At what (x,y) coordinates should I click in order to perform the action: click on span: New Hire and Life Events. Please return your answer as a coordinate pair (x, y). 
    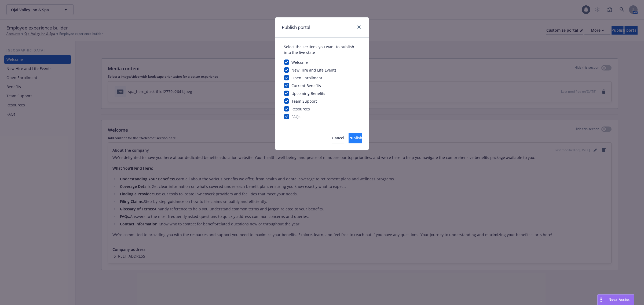
    Looking at the image, I should click on (314, 70).